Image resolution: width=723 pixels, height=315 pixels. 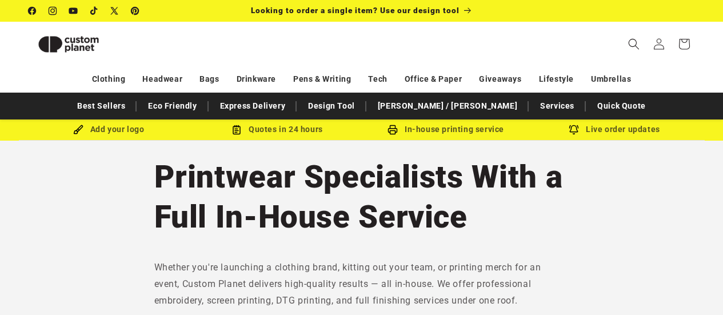 I want to click on summary: Search, so click(x=634, y=44).